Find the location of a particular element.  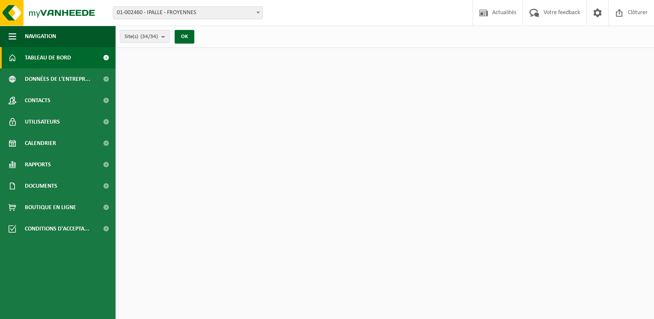

span: Site(s) is located at coordinates (141, 37).